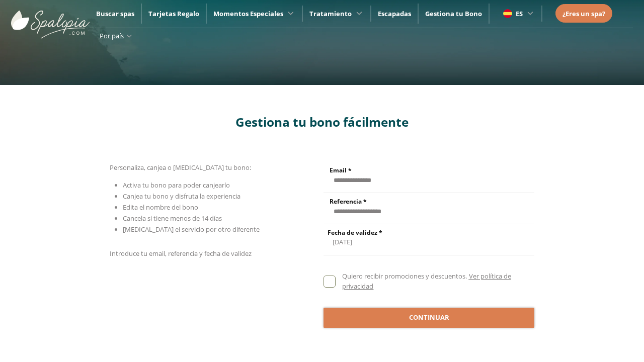  What do you see at coordinates (395, 13) in the screenshot?
I see `a: Escapadas` at bounding box center [395, 13].